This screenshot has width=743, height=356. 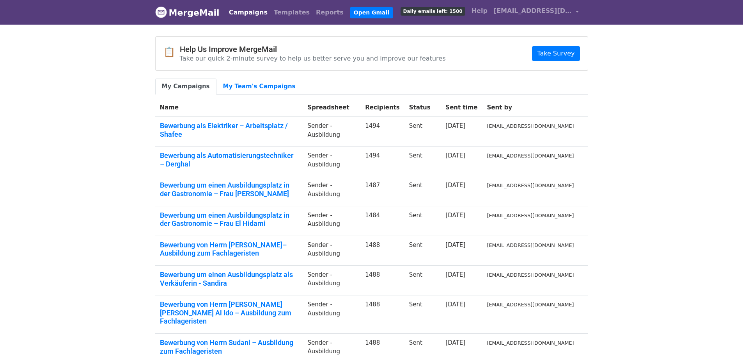 What do you see at coordinates (382, 221) in the screenshot?
I see `td: 1484` at bounding box center [382, 221].